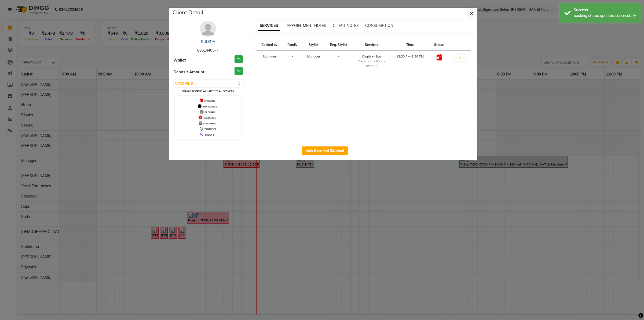 The width and height of the screenshot is (644, 320). I want to click on th: Req. Stylist, so click(339, 45).